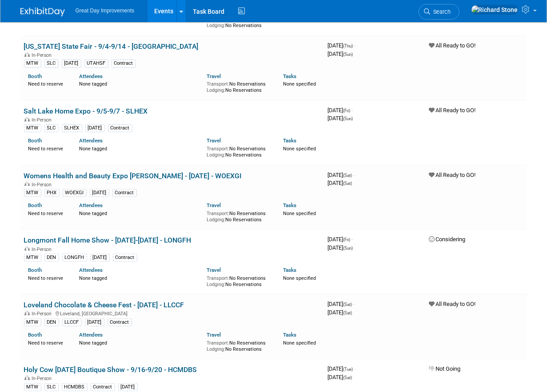 The width and height of the screenshot is (547, 392). I want to click on div: PHX, so click(52, 193).